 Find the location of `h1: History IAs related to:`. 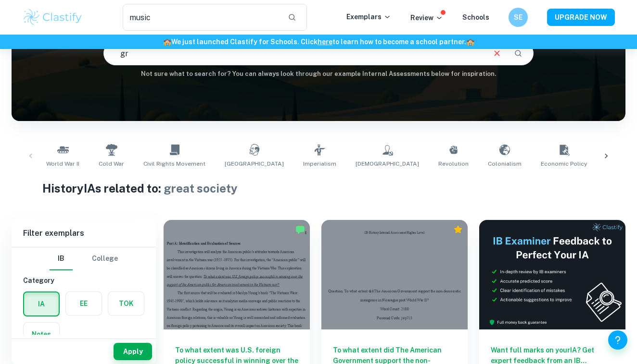

h1: History IAs related to: is located at coordinates (318, 188).